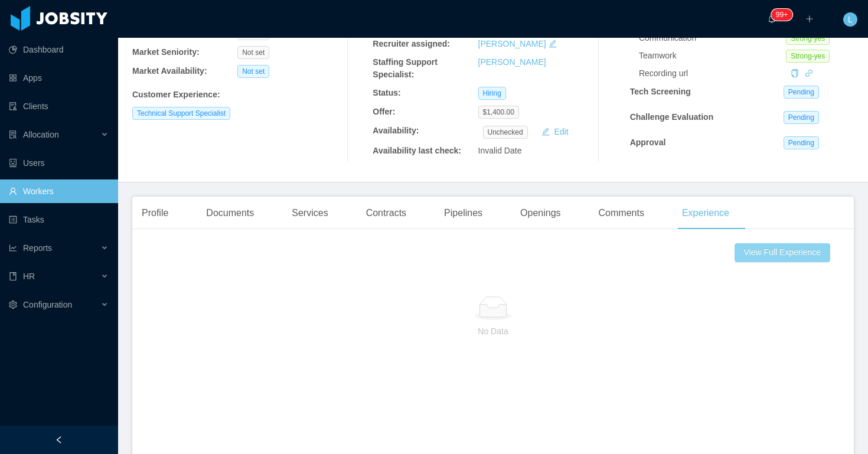 Image resolution: width=868 pixels, height=454 pixels. What do you see at coordinates (309, 213) in the screenshot?
I see `div: Services` at bounding box center [309, 213].